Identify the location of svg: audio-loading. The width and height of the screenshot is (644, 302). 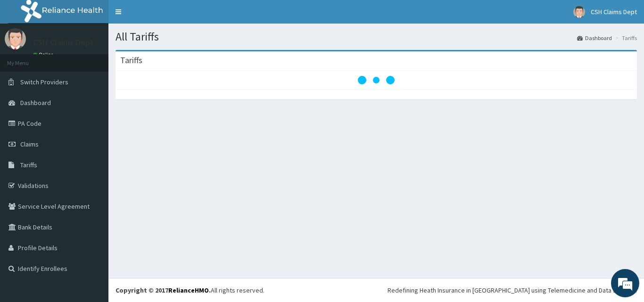
(376, 80).